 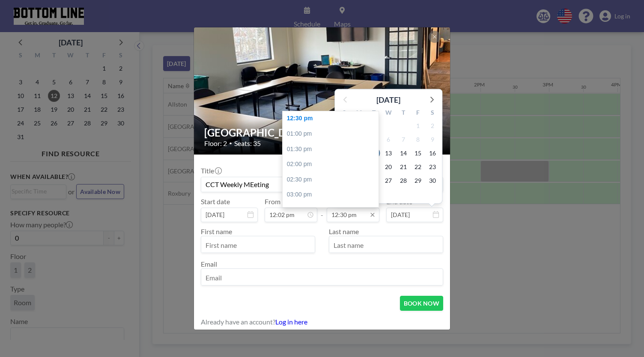 I want to click on input: Guest reservation, so click(x=322, y=185).